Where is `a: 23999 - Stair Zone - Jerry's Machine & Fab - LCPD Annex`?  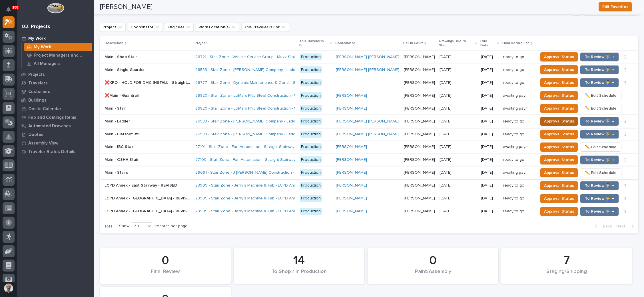 a: 23999 - Stair Zone - Jerry's Machine & Fab - LCPD Annex is located at coordinates (248, 211).